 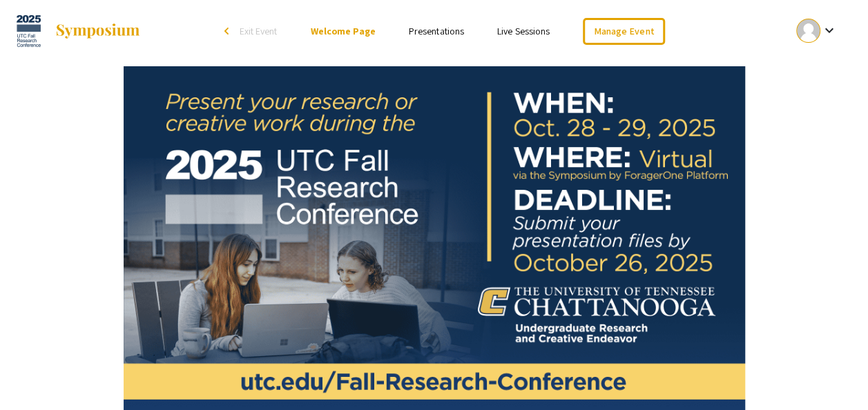 What do you see at coordinates (623, 31) in the screenshot?
I see `a: Manage Event` at bounding box center [623, 31].